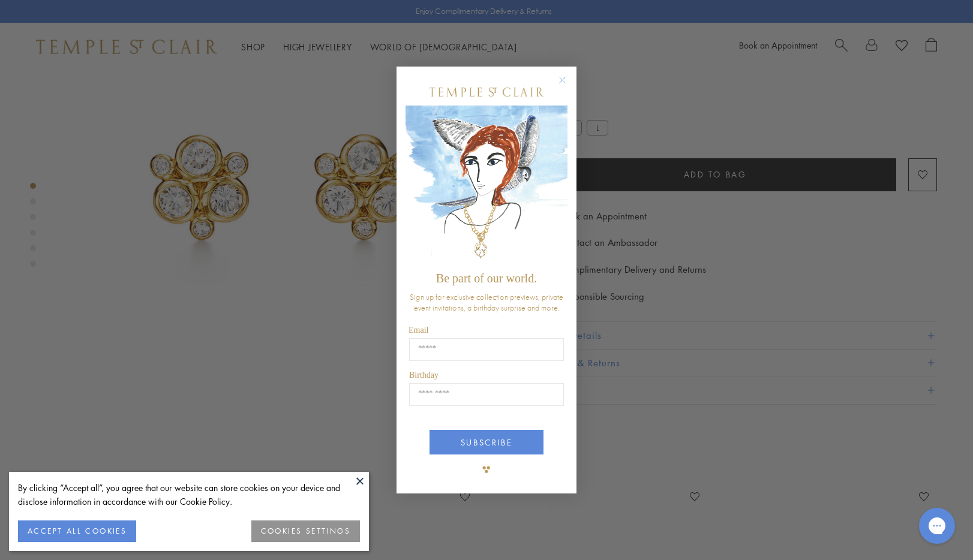 Image resolution: width=973 pixels, height=560 pixels. I want to click on img: Temple St. Clair, so click(487, 92).